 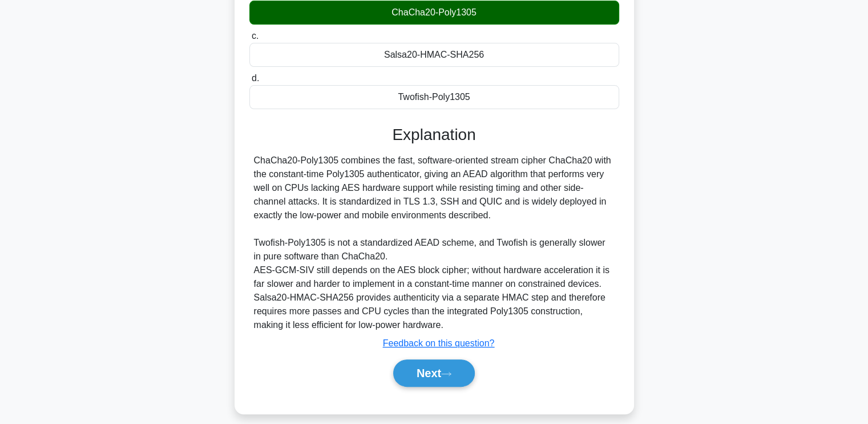 I want to click on div: ChaCha20-Poly1305, so click(x=434, y=13).